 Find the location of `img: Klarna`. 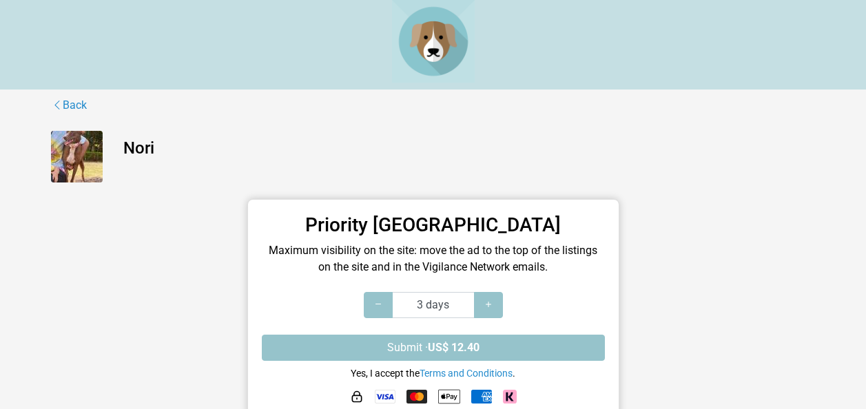

img: Klarna is located at coordinates (510, 397).